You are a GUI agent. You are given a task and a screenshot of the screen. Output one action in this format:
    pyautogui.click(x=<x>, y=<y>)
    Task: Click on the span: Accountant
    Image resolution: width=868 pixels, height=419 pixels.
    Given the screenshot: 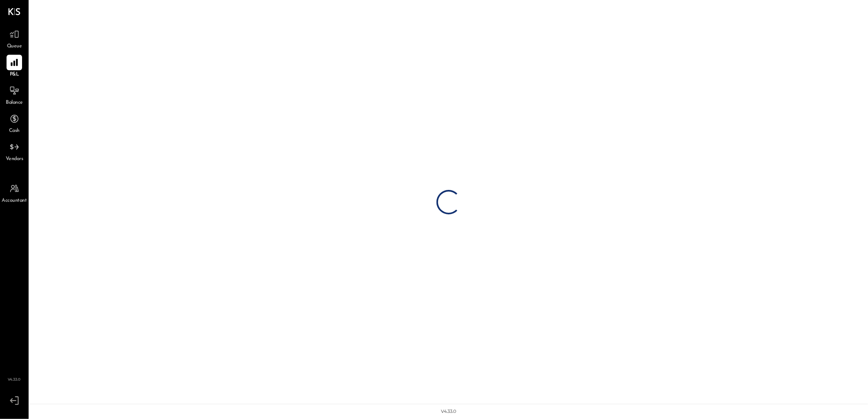 What is the action you would take?
    pyautogui.click(x=14, y=201)
    